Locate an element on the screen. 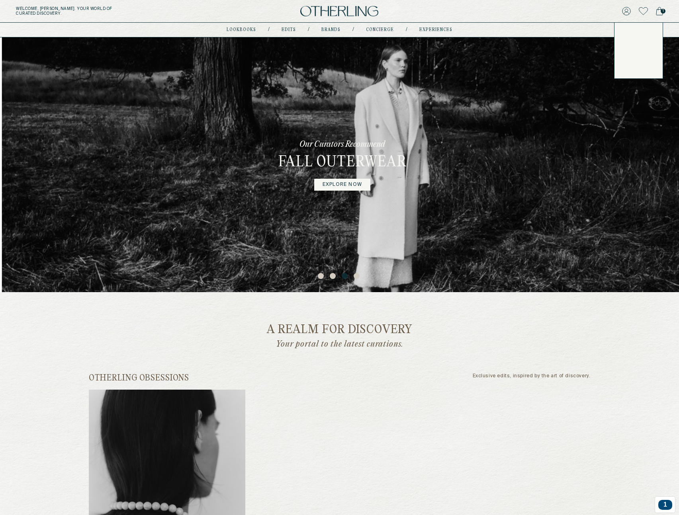 Image resolution: width=679 pixels, height=515 pixels. a: 1 is located at coordinates (659, 11).